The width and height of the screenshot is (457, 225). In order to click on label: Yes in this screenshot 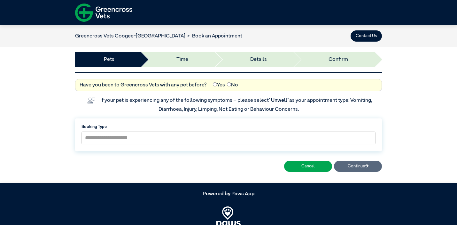, I will do `click(219, 85)`.